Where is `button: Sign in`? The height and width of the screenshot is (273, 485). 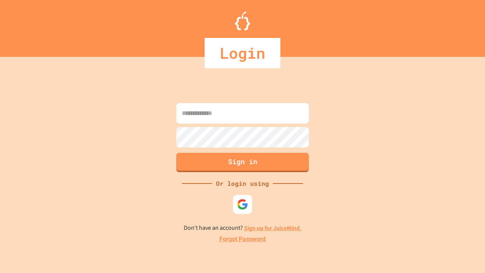
button: Sign in is located at coordinates (242, 162).